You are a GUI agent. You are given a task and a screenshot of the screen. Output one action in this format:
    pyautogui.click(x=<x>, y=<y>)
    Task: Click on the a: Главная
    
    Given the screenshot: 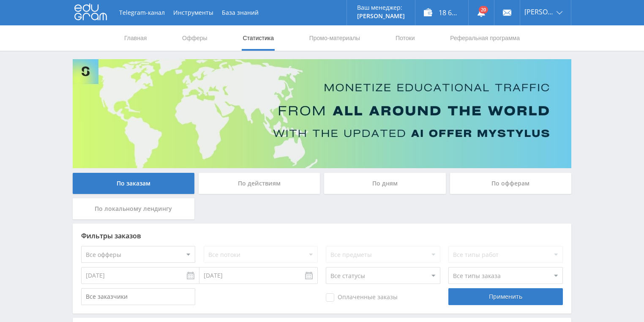 What is the action you would take?
    pyautogui.click(x=135, y=38)
    